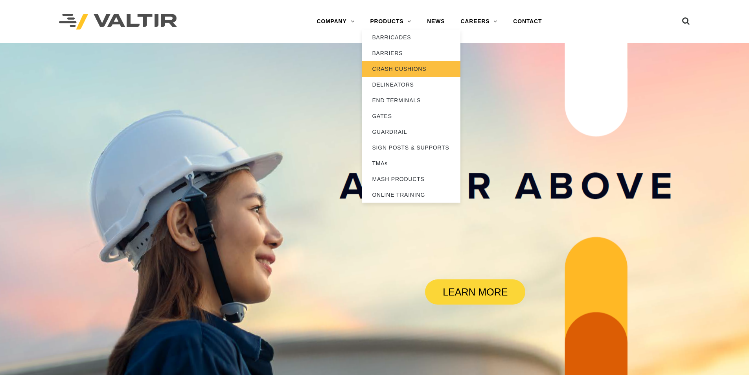 This screenshot has width=749, height=375. I want to click on a: CRASH CUSHIONS, so click(411, 69).